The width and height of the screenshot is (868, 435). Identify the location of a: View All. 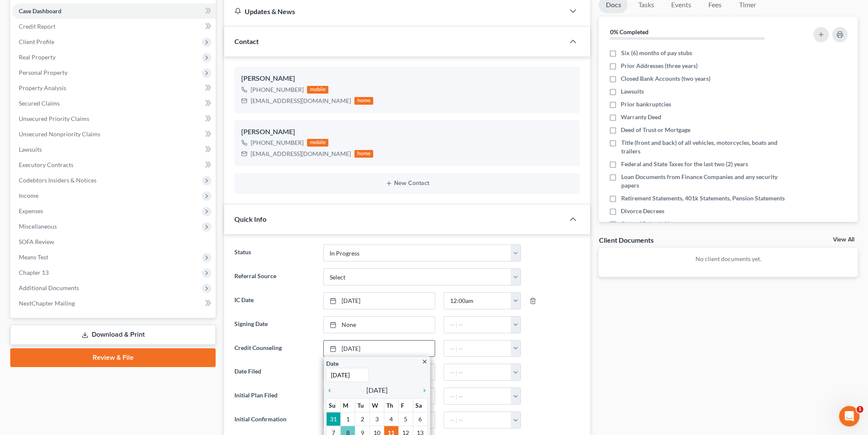
(843, 240).